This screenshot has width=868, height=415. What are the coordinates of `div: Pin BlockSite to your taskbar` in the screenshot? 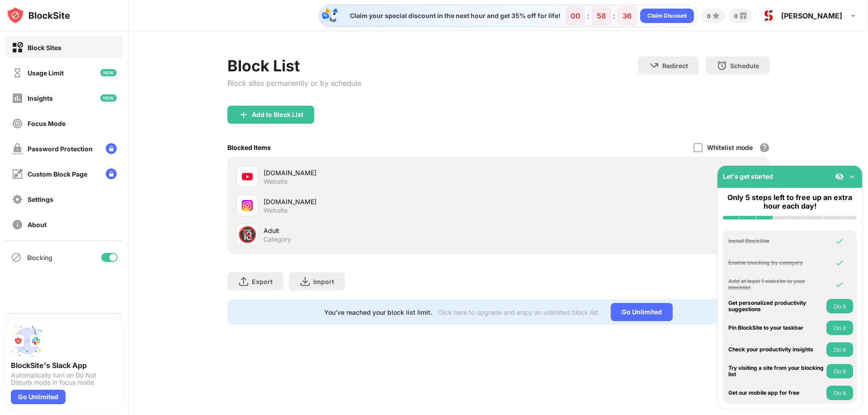 It's located at (777, 328).